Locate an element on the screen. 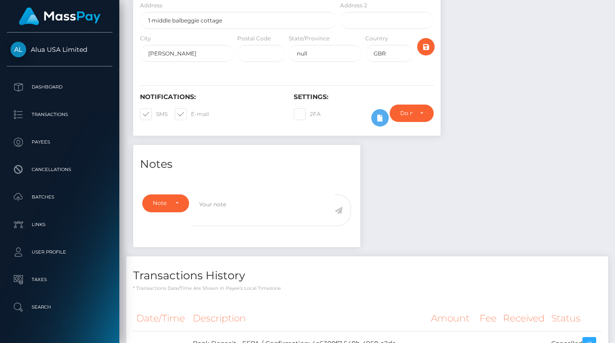 Image resolution: width=615 pixels, height=343 pixels. a: Dashboard is located at coordinates (60, 87).